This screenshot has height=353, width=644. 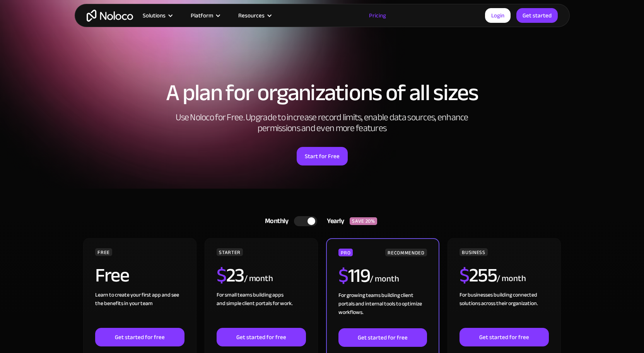 What do you see at coordinates (322, 93) in the screenshot?
I see `h1: A plan for organizations of all sizes` at bounding box center [322, 93].